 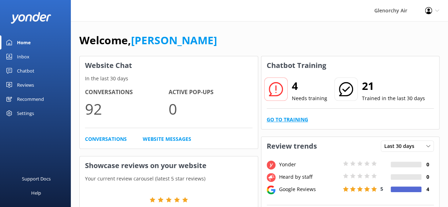 What do you see at coordinates (106, 139) in the screenshot?
I see `a: Conversations` at bounding box center [106, 139].